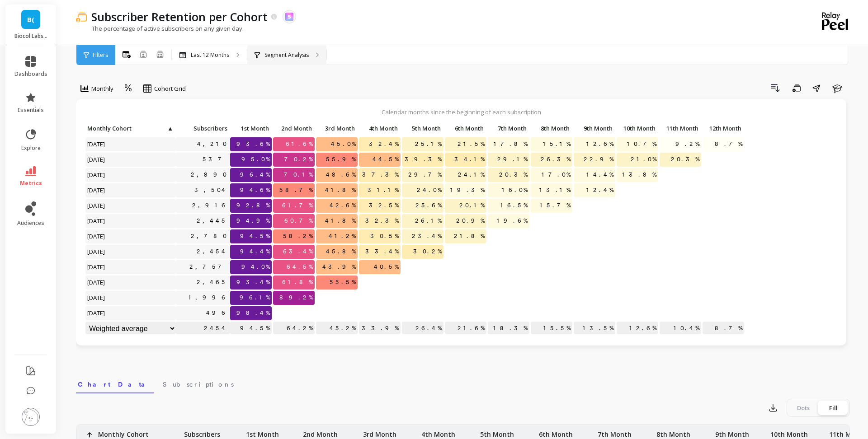  I want to click on p: Last 12 Months, so click(209, 55).